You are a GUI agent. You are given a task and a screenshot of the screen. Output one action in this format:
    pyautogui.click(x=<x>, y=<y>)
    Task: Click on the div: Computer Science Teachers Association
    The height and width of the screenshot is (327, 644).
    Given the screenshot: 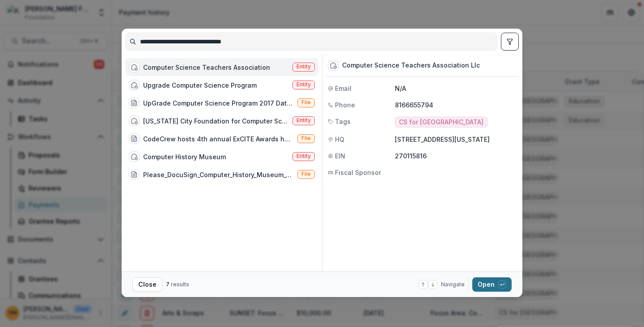 What is the action you would take?
    pyautogui.click(x=207, y=67)
    